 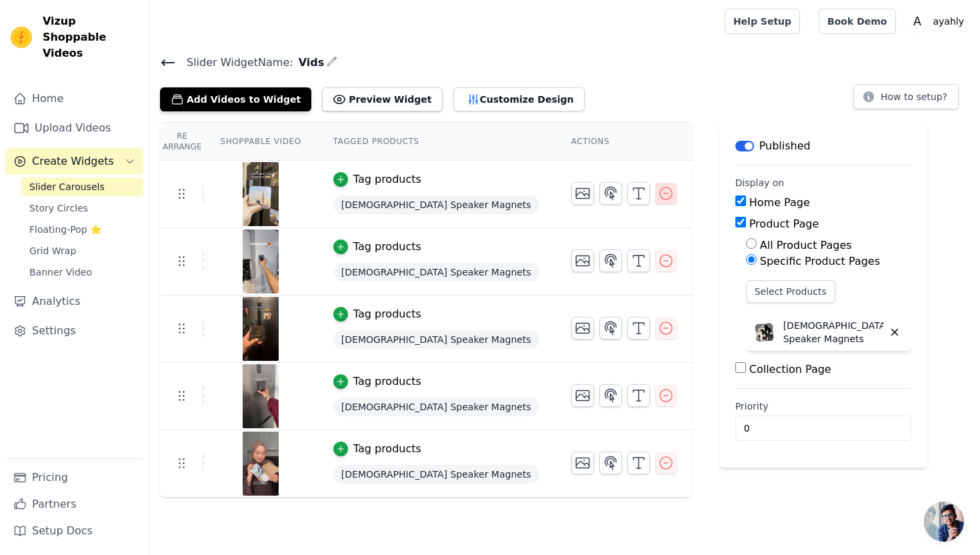 I want to click on img: vizup-images-626a.png, so click(x=260, y=396).